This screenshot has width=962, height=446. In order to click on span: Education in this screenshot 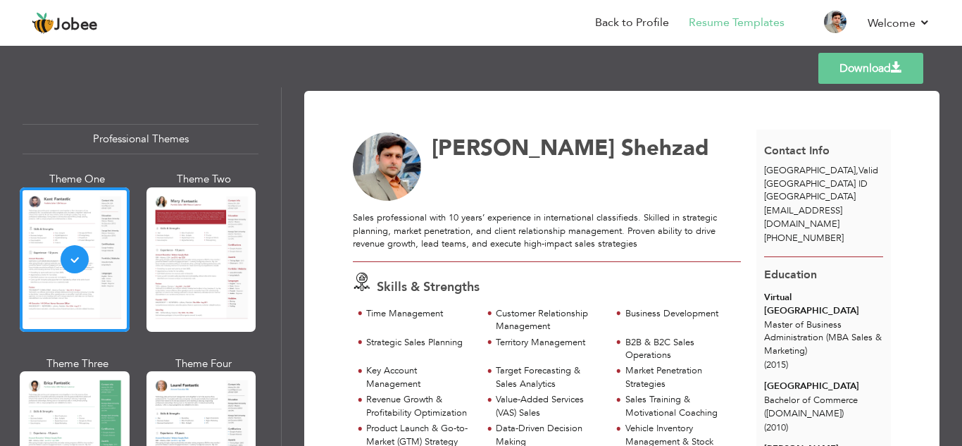, I will do `click(790, 275)`.